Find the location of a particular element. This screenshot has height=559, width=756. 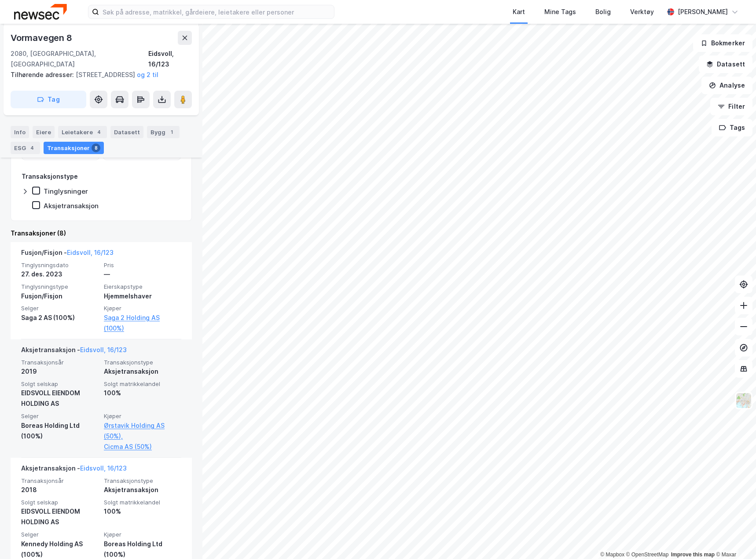

a: Cicma AS (50%) is located at coordinates (143, 447).